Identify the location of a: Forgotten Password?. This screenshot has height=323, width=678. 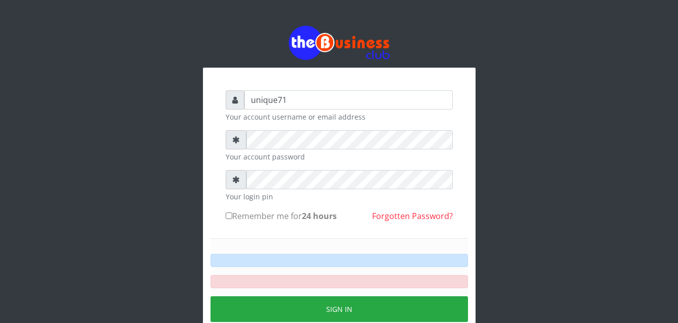
(413, 216).